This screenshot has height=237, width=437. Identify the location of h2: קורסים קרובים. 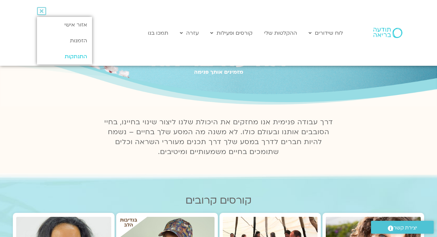
(219, 200).